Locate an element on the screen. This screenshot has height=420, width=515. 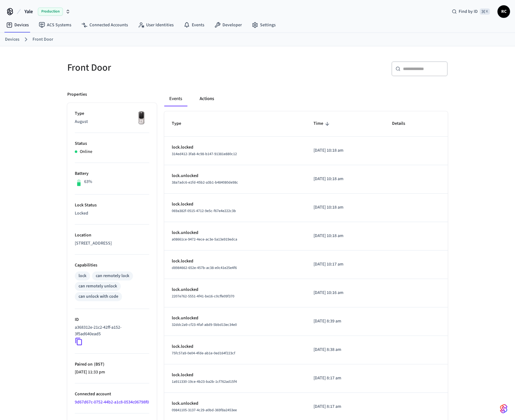
button: RC is located at coordinates (504, 11).